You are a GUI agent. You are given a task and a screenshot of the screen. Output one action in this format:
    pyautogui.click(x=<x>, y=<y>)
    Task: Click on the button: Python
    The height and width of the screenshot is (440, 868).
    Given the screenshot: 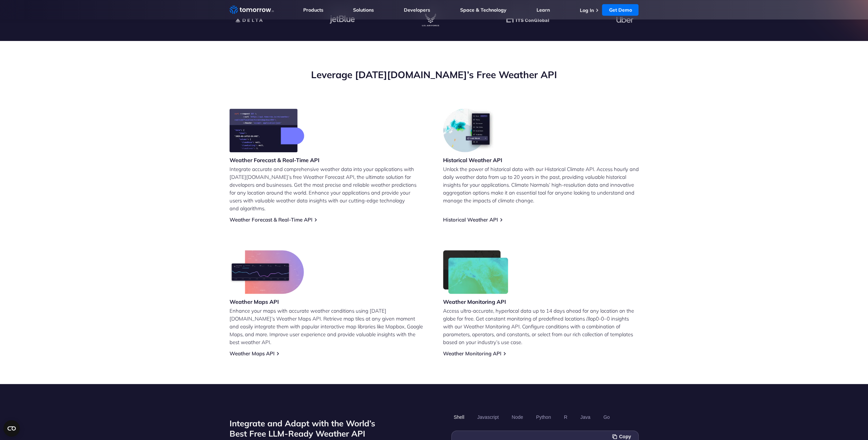 What is the action you would take?
    pyautogui.click(x=544, y=417)
    